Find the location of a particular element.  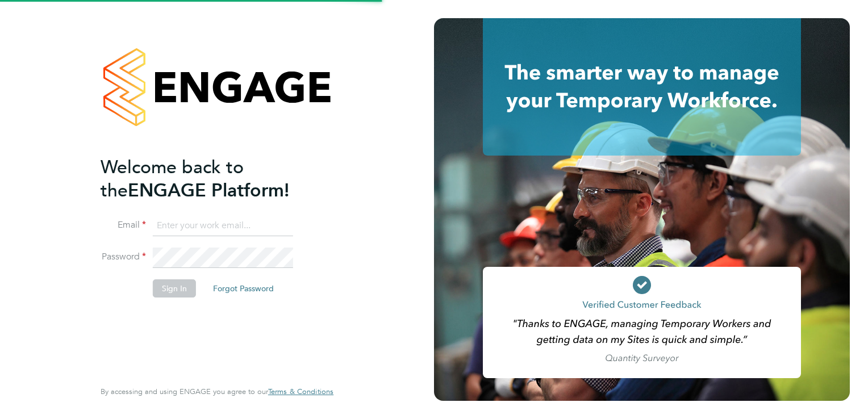

label: Password is located at coordinates (124, 257).